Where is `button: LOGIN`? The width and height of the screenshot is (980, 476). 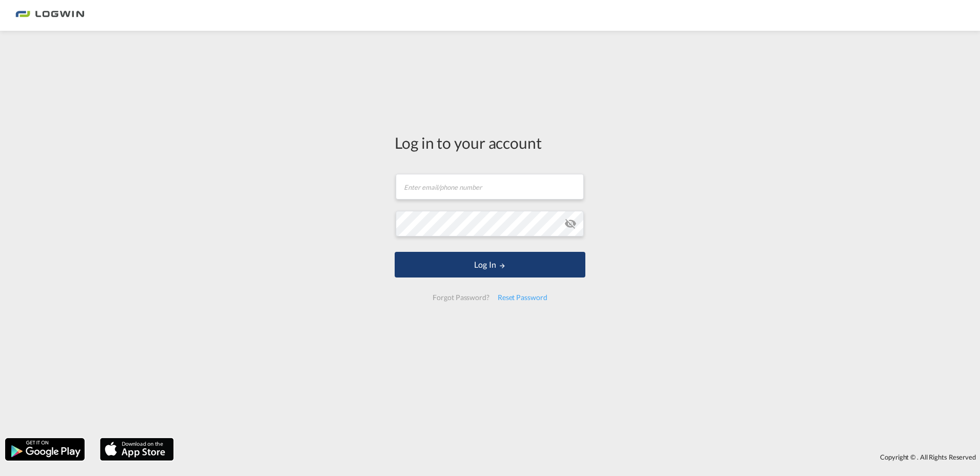
button: LOGIN is located at coordinates (490, 265).